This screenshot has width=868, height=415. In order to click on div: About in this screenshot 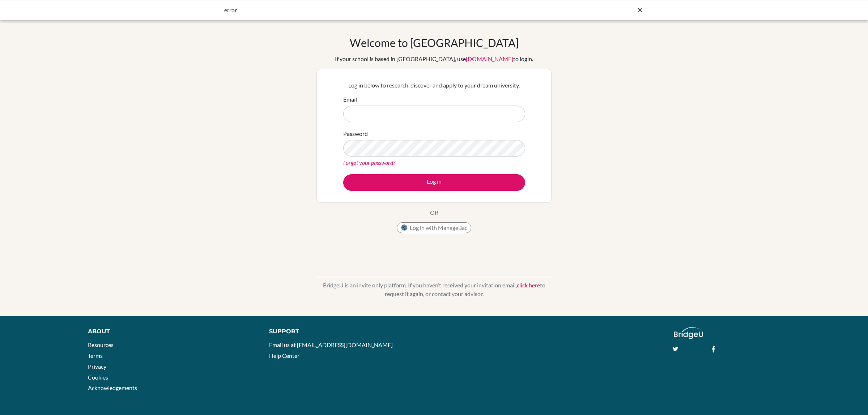, I will do `click(171, 331)`.